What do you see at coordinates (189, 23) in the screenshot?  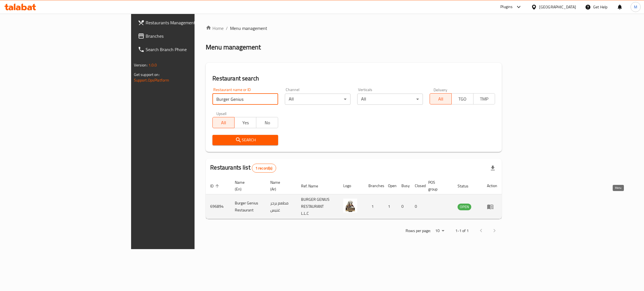 I see `span: Restaurants Management` at bounding box center [189, 23].